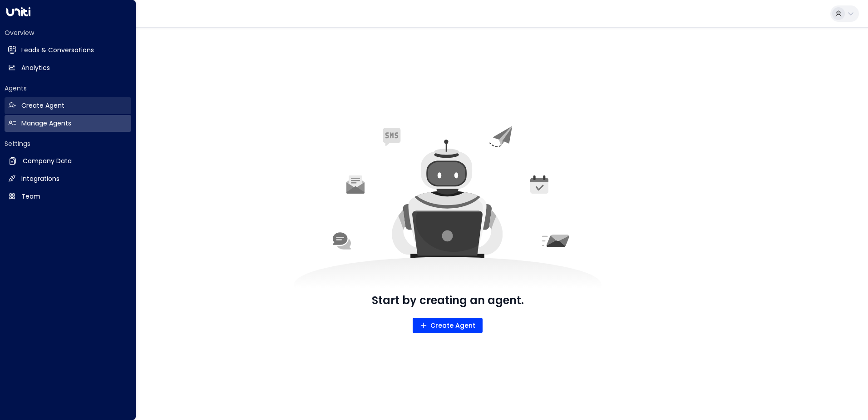 This screenshot has height=420, width=868. Describe the element at coordinates (68, 123) in the screenshot. I see `a: Manage Agents` at that location.